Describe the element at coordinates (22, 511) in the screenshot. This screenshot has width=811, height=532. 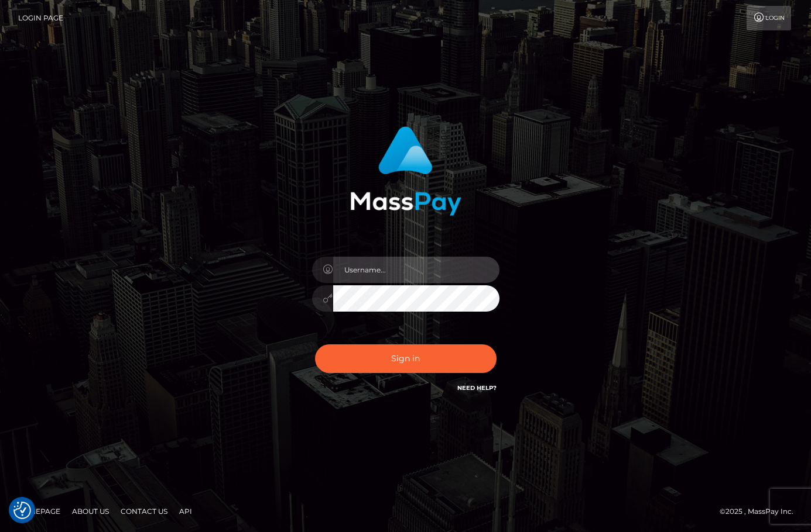
I see `img: Revisit consent button` at that location.